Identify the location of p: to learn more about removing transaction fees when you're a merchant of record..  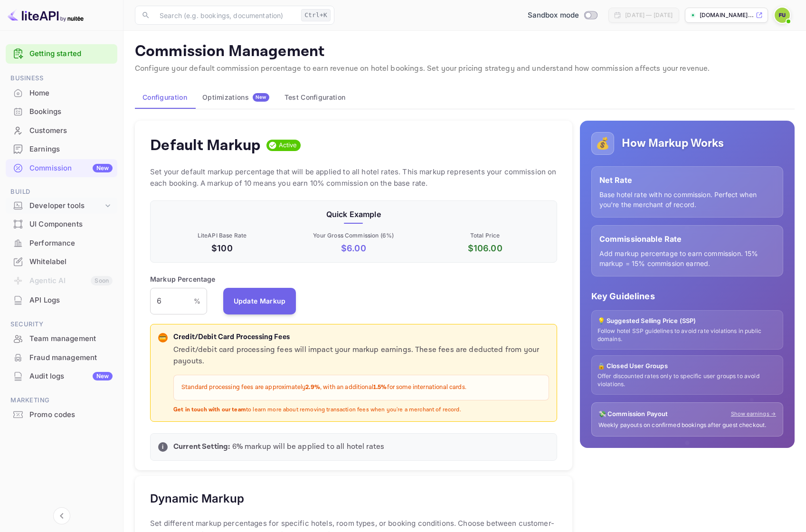
(361, 409).